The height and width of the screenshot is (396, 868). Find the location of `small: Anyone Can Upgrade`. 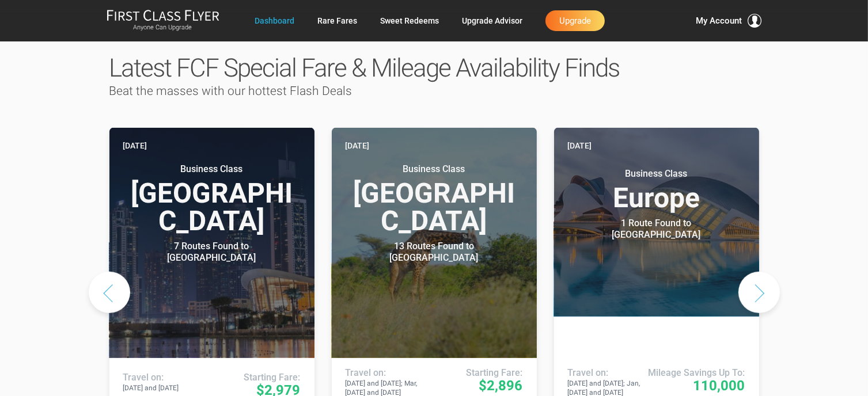

small: Anyone Can Upgrade is located at coordinates (163, 27).